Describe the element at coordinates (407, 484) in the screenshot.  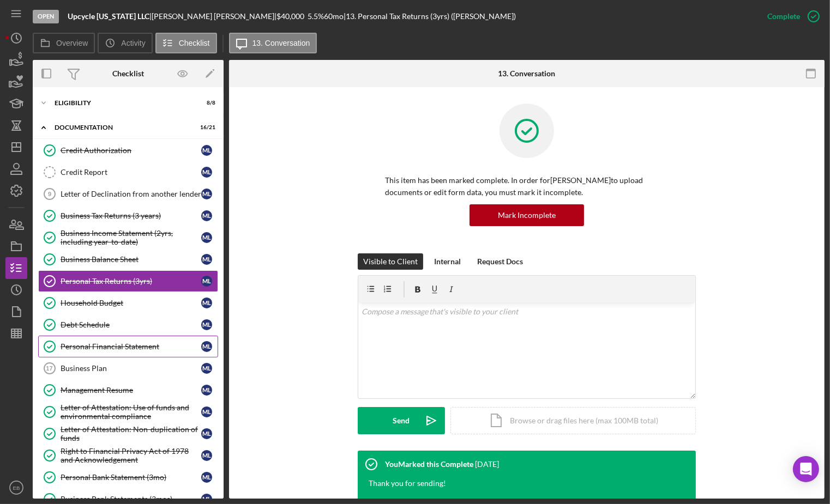
I see `div: Thank you for sending!` at that location.